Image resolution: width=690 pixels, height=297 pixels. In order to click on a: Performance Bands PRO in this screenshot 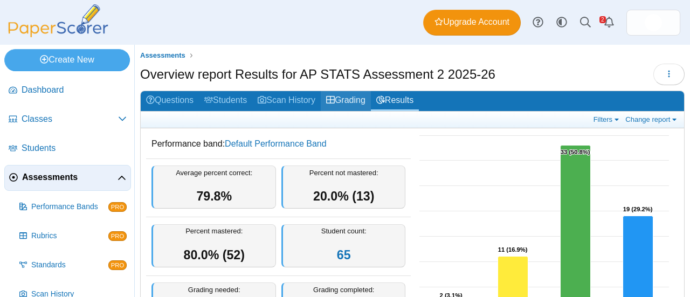, I will do `click(73, 207)`.